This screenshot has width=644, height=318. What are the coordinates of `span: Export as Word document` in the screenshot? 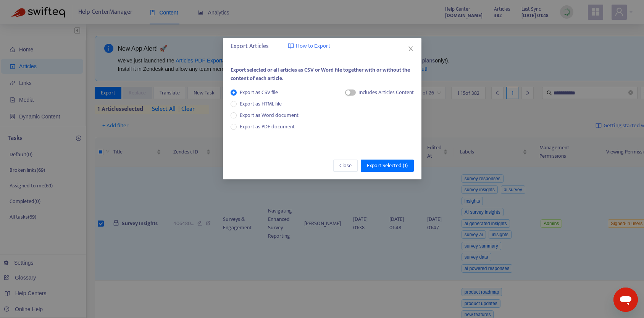 It's located at (269, 116).